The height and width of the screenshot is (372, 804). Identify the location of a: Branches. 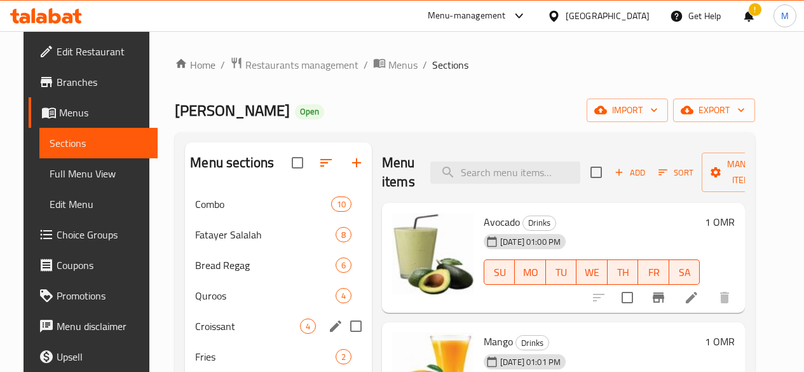
(93, 82).